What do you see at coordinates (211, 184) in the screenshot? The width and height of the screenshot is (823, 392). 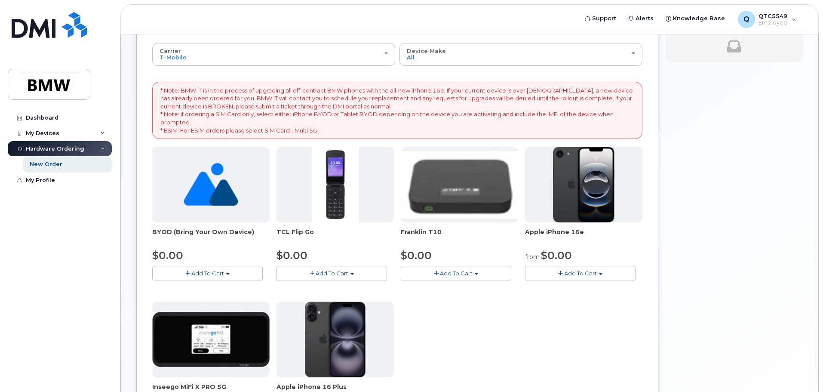 I see `img: no_image_found-2caef05468ed5679b831cfe6fc140e25e0c280774317ffc20a367ab7fd17291e.png` at bounding box center [211, 184].